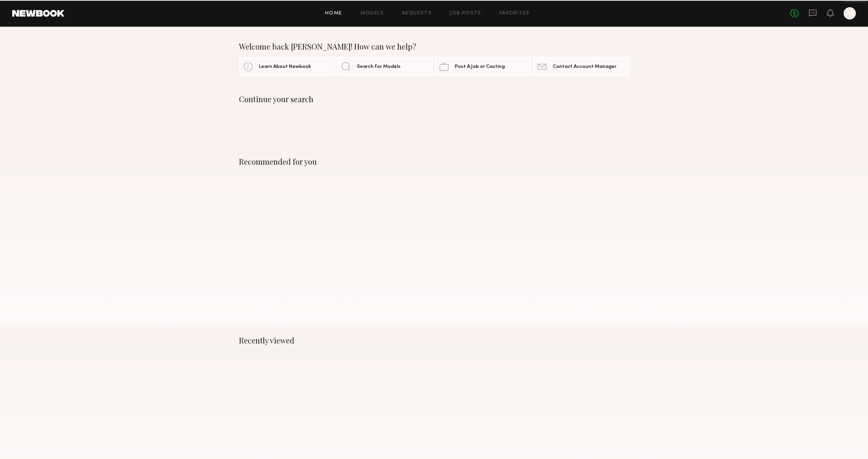  I want to click on a: Job Posts, so click(466, 14).